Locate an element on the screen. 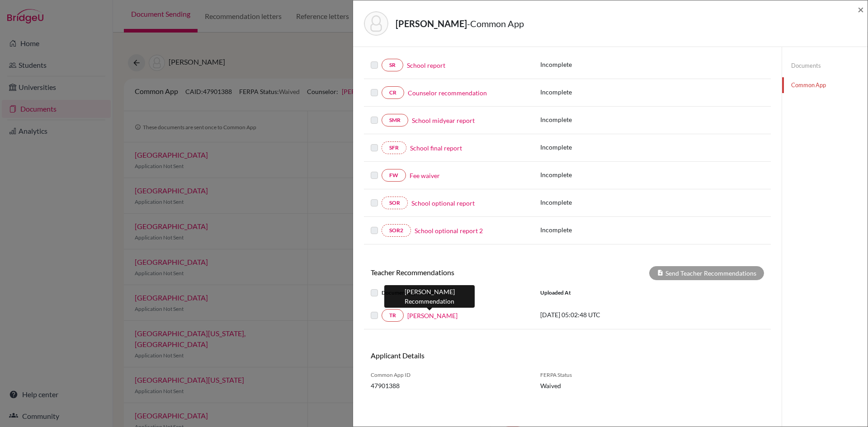 This screenshot has height=427, width=868. a: Documents is located at coordinates (825, 66).